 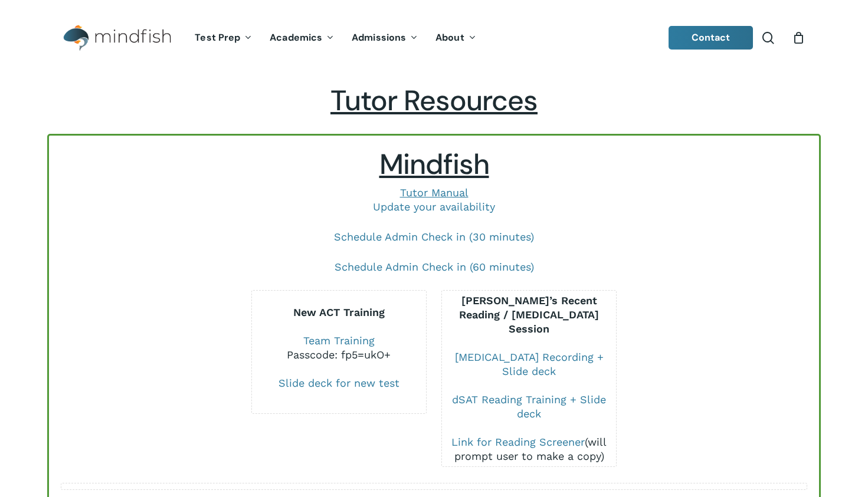 What do you see at coordinates (529, 449) in the screenshot?
I see `div: (will prompt user to make a copy)` at bounding box center [529, 449].